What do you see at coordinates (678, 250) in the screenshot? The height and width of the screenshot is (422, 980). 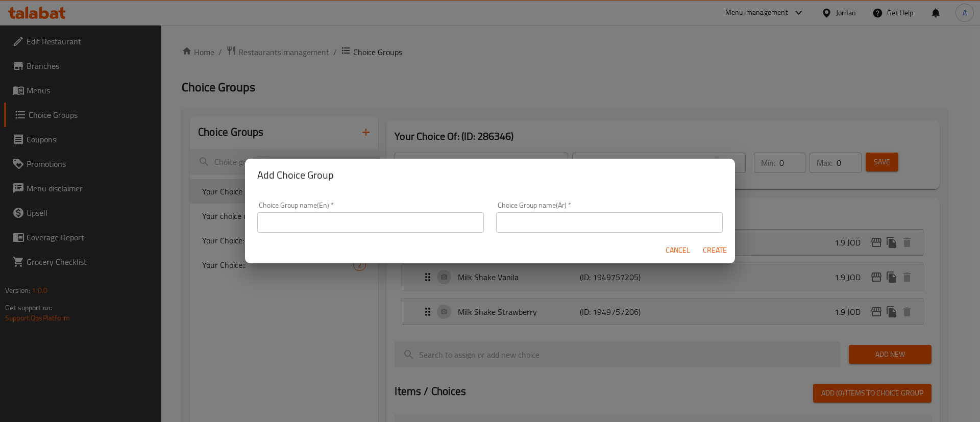 I see `button: Cancel` at bounding box center [678, 250].